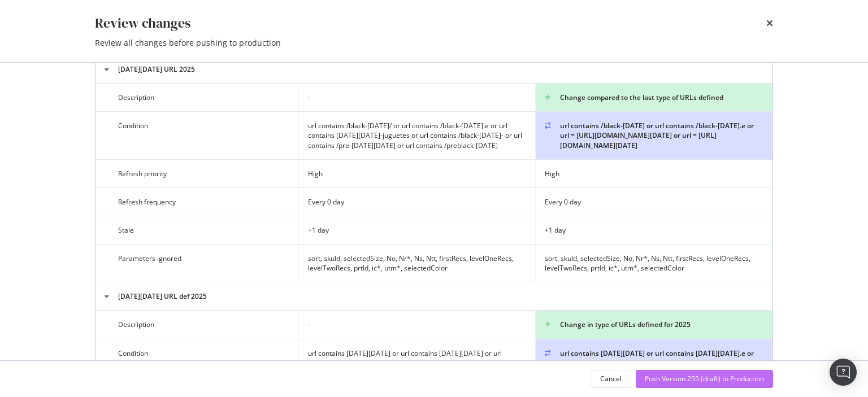  I want to click on div: Push Version 255 (draft) to Production, so click(705, 378).